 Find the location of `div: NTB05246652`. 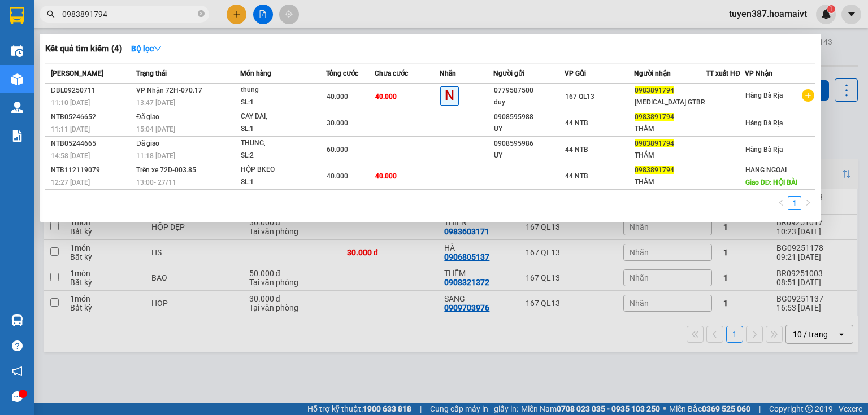

div: NTB05246652 is located at coordinates (92, 117).